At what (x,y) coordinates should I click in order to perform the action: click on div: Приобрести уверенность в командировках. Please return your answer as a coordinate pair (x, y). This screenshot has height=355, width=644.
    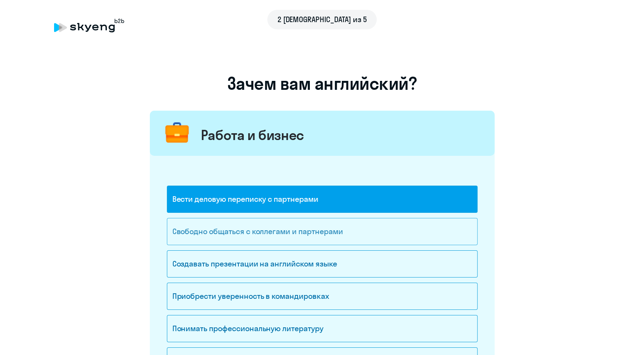
    Looking at the image, I should click on (322, 296).